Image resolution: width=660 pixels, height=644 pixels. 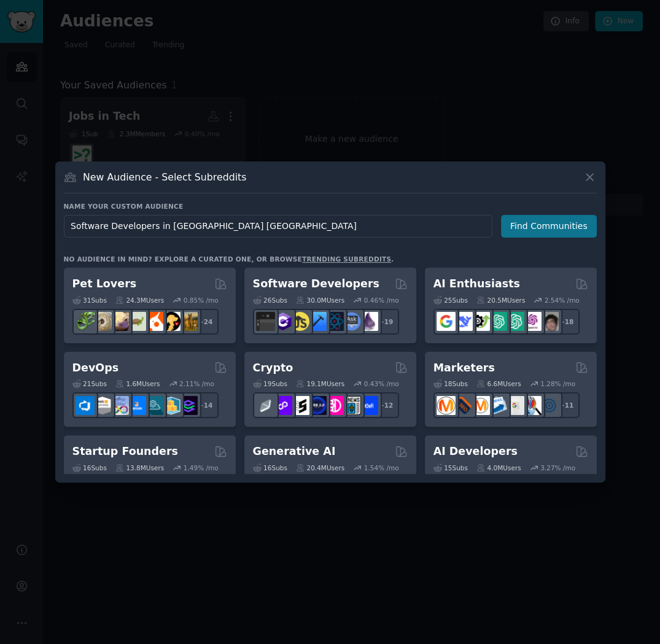 I want to click on div: 18 Sub s, so click(x=451, y=384).